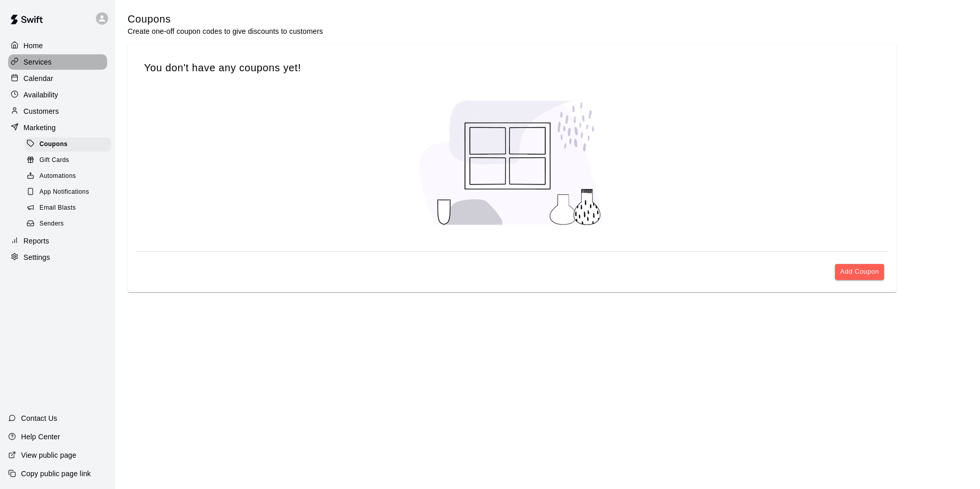  What do you see at coordinates (37, 258) in the screenshot?
I see `p: Settings` at bounding box center [37, 258].